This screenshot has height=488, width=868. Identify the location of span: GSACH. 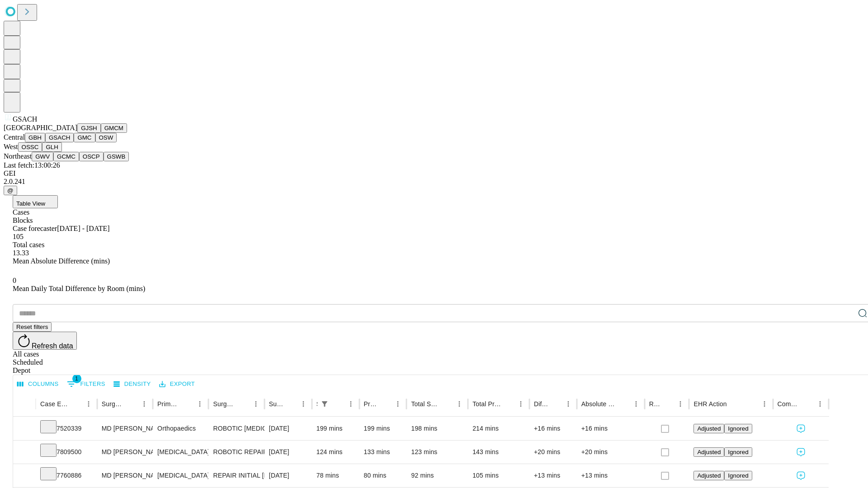
(25, 119).